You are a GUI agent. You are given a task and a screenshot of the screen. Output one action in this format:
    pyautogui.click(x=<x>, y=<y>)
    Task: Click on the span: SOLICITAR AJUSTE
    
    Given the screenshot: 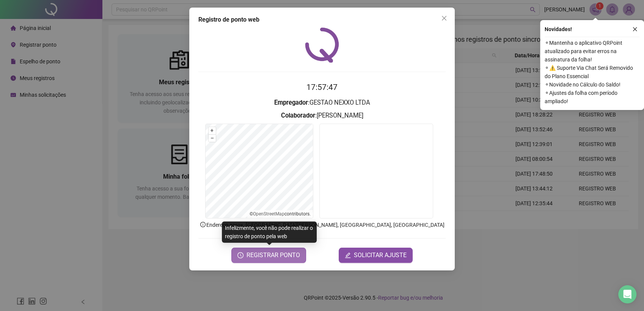 What is the action you would take?
    pyautogui.click(x=380, y=255)
    